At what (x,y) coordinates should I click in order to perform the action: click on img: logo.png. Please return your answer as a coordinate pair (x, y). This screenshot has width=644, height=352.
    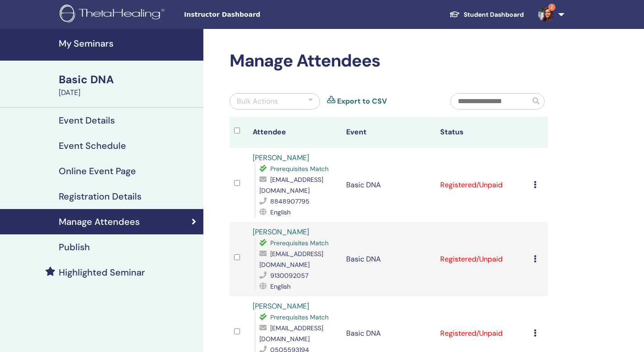
    Looking at the image, I should click on (113, 14).